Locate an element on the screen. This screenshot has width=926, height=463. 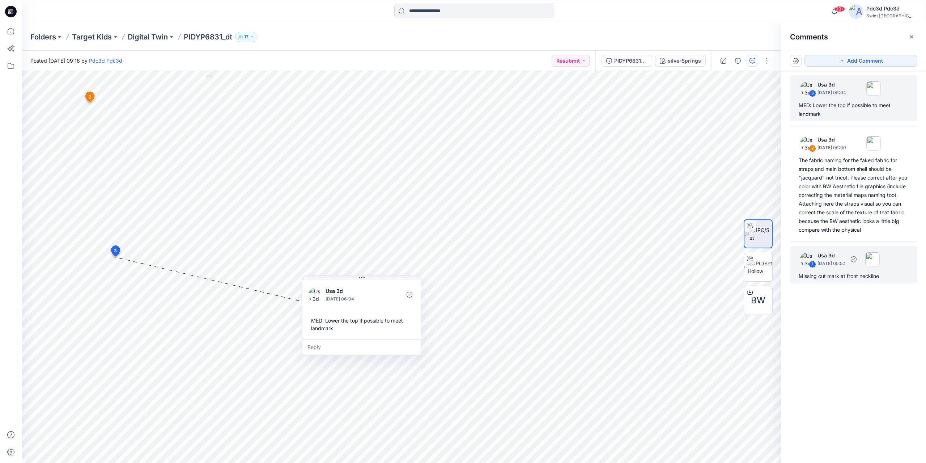
a: Target Kids is located at coordinates (92, 37).